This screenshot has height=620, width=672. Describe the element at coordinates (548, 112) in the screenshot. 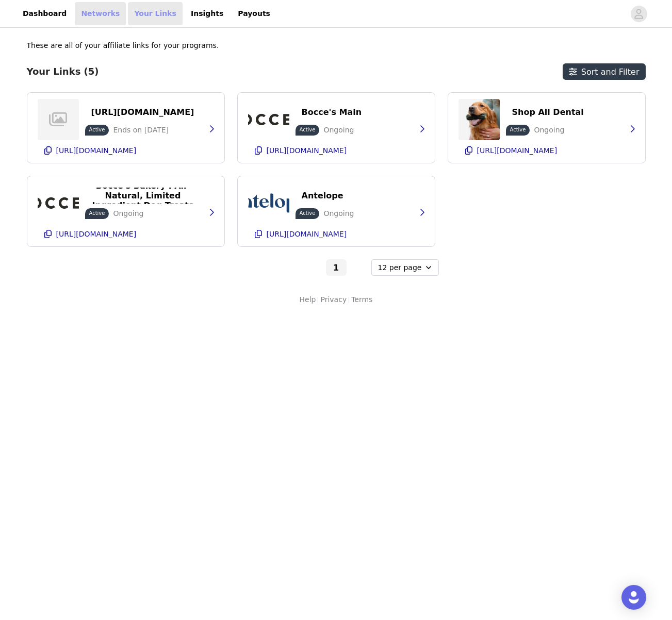

I see `p: Shop All Dental` at that location.